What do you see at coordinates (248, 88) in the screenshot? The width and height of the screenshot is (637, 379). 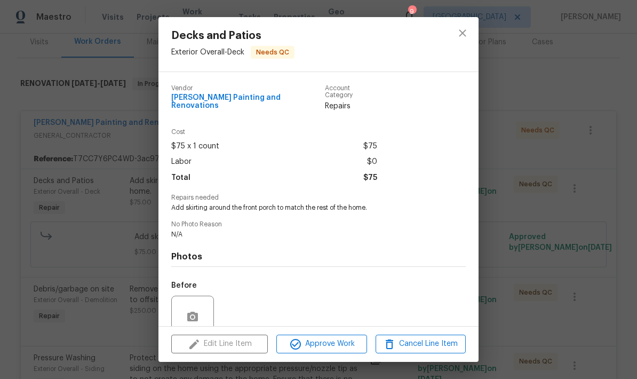 I see `span: Vendor` at bounding box center [248, 88].